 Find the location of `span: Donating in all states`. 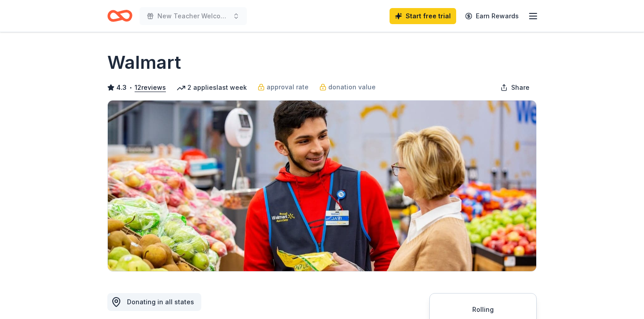

span: Donating in all states is located at coordinates (161, 302).